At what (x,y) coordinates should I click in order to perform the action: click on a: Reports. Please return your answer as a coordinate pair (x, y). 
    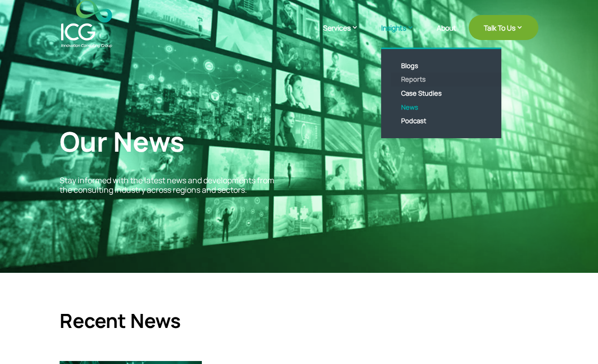
    Looking at the image, I should click on (449, 79).